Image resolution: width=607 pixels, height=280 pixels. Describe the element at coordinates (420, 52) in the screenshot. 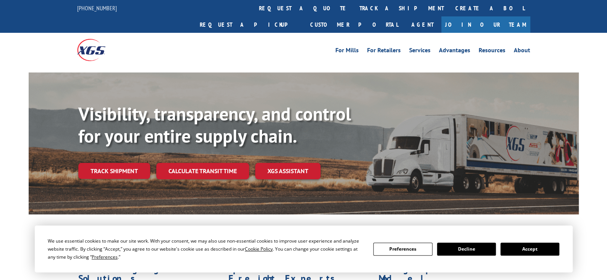

I see `a: Services` at that location.